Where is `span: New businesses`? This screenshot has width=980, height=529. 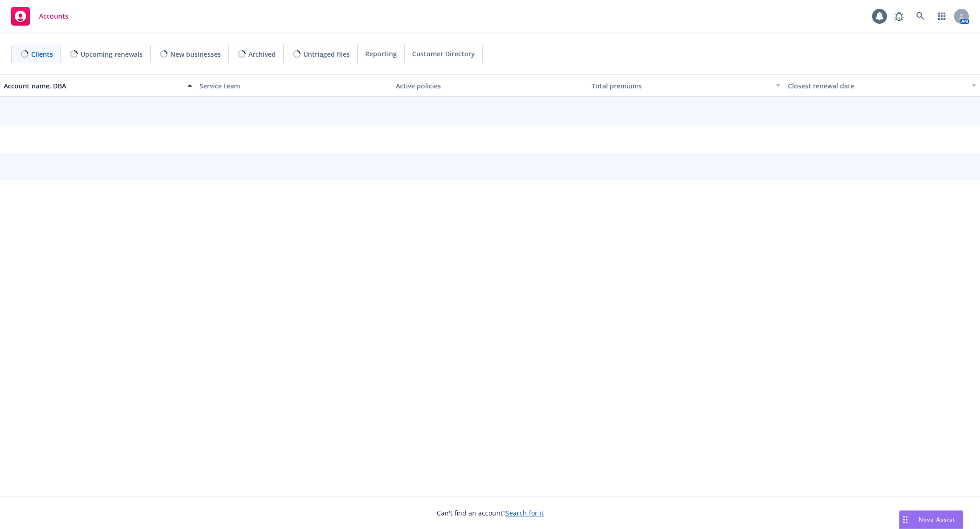
span: New businesses is located at coordinates (195, 54).